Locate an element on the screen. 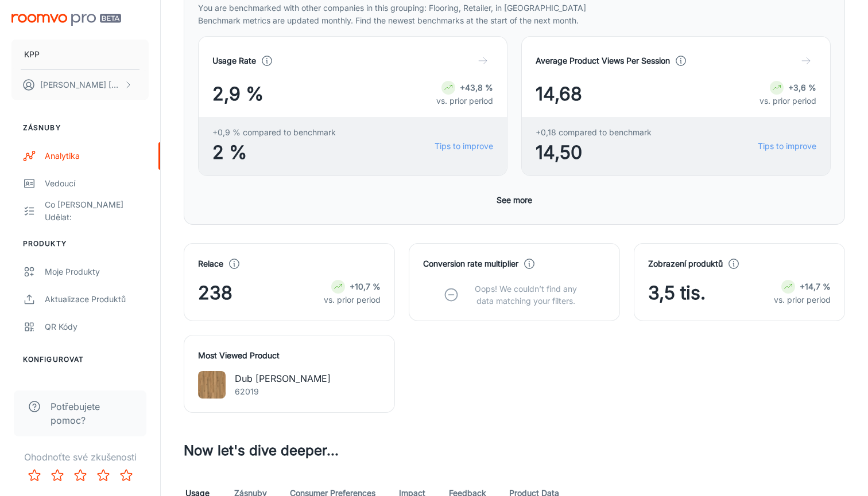 The width and height of the screenshot is (868, 496). img: Roomvo PRO Beta is located at coordinates (66, 19).